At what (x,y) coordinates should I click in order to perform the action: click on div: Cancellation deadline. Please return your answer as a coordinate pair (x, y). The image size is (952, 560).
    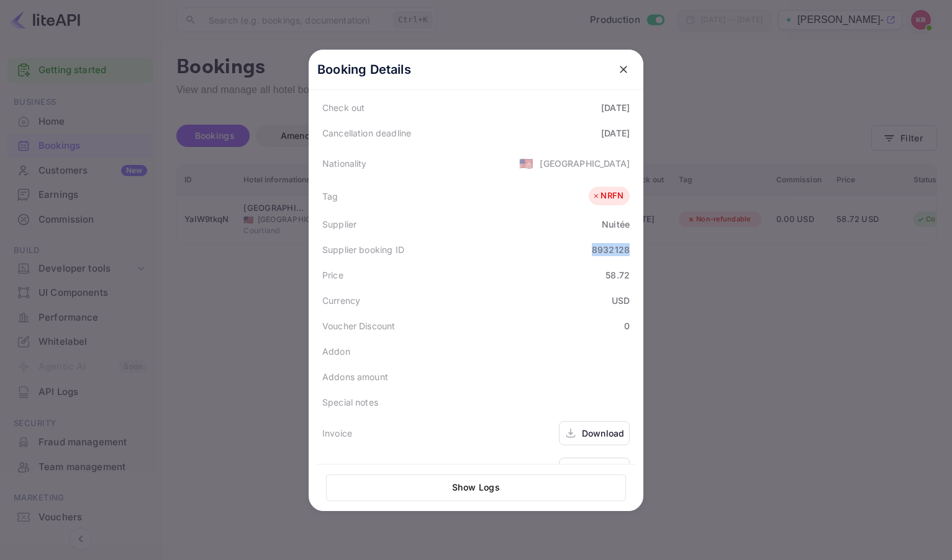
    Looking at the image, I should click on (366, 133).